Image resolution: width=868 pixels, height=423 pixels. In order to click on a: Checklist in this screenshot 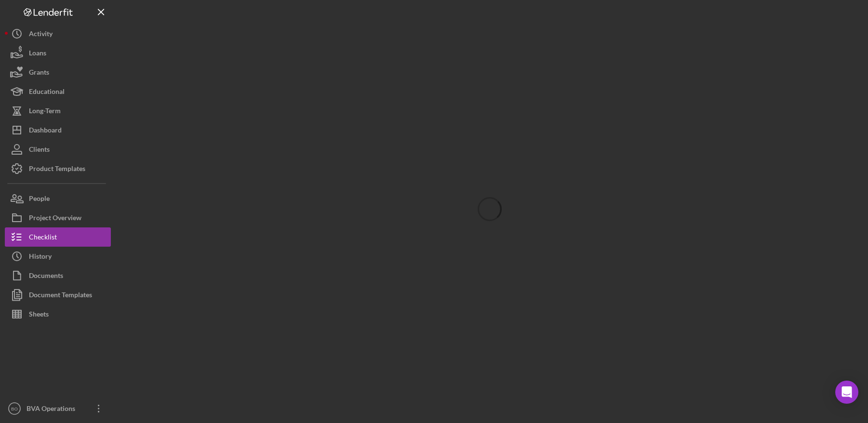, I will do `click(58, 237)`.